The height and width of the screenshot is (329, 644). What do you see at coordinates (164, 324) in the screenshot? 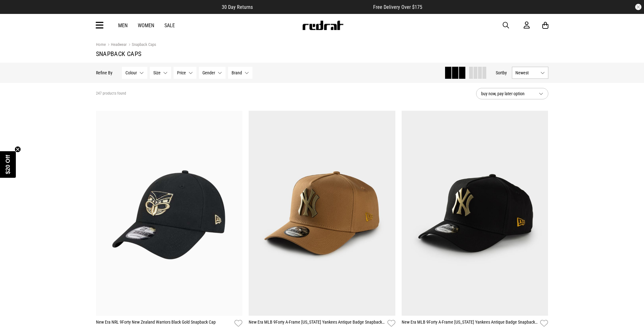
I see `a: New Era NRL 9Forty New Zealand Warriors Black Gold Snapback Cap` at bounding box center [164, 324].